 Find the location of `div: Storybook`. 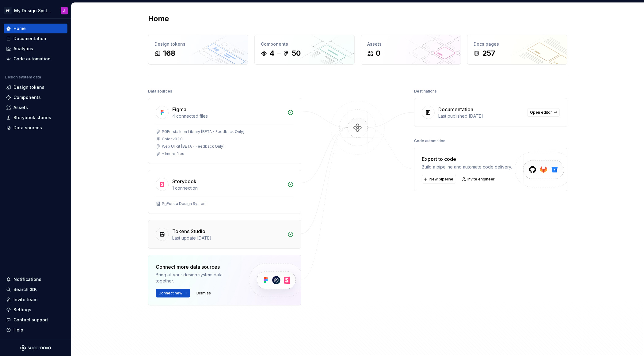

div: Storybook is located at coordinates (184, 181).